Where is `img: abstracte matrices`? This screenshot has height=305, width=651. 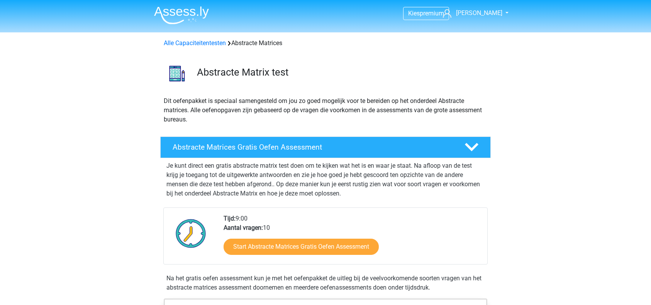 img: abstracte matrices is located at coordinates (177, 73).